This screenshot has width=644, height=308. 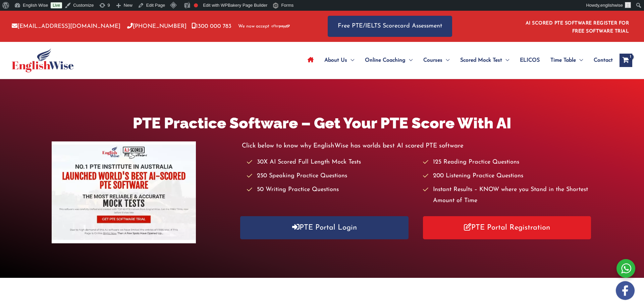 What do you see at coordinates (611, 5) in the screenshot?
I see `span: englishwise` at bounding box center [611, 5].